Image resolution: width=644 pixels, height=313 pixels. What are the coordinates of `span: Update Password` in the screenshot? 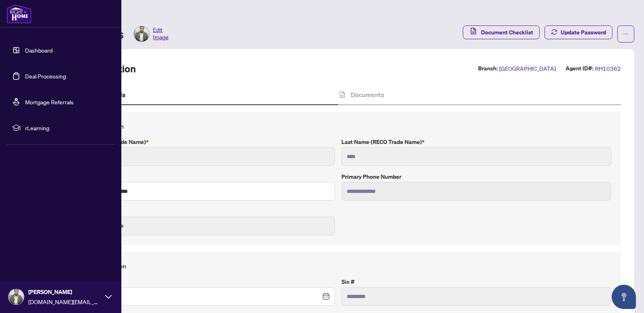 It's located at (583, 33).